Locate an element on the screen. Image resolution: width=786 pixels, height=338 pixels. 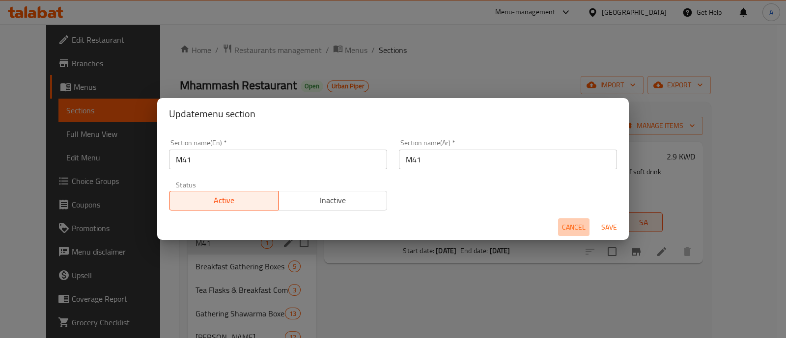
button: Inactive is located at coordinates (333, 201).